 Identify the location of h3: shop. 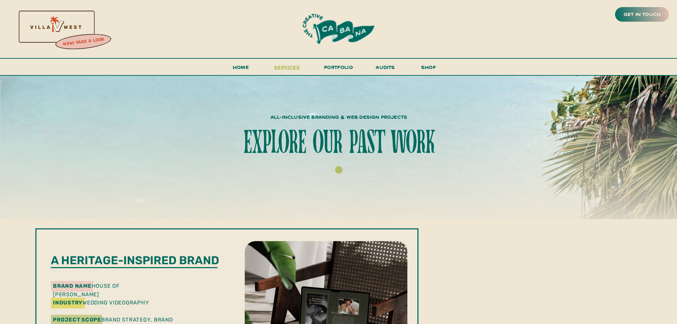
(429, 69).